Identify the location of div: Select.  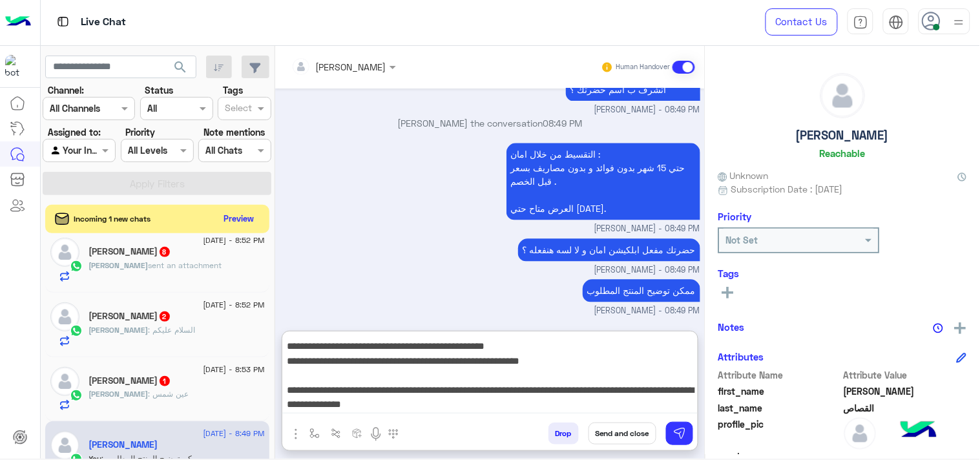
(237, 109).